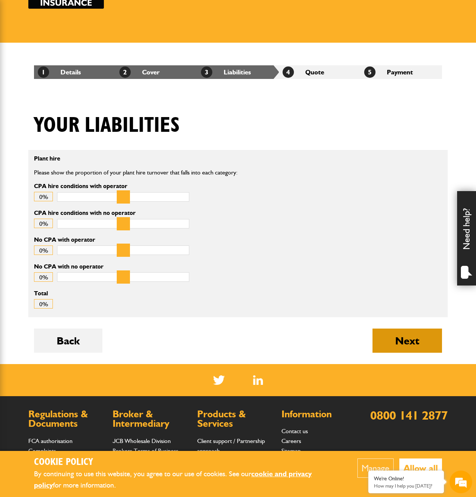 The image size is (476, 497). I want to click on a: JCB Wholesale Division, so click(142, 441).